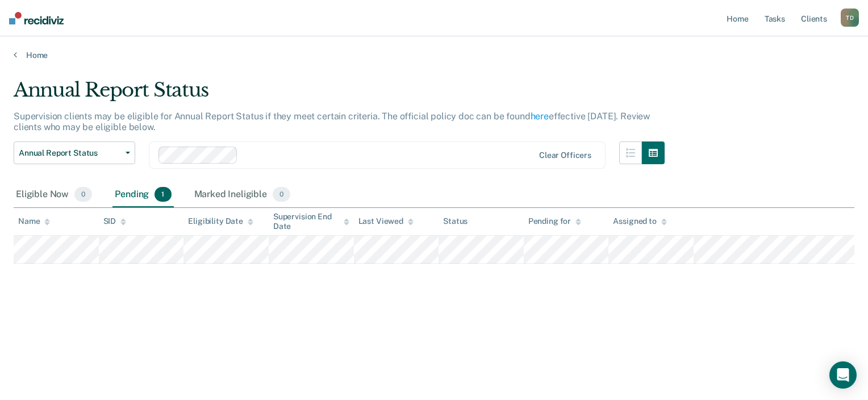 The height and width of the screenshot is (400, 868). I want to click on p: Supervision clients may be eligible for Annual Report Status if they meet certain criteria. The o..., so click(332, 122).